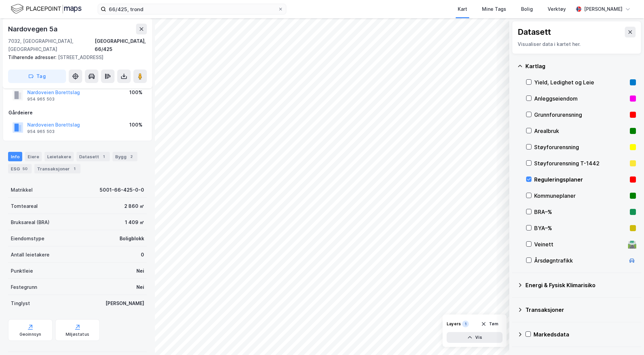 This screenshot has height=355, width=644. I want to click on button: Tøm, so click(489, 324).